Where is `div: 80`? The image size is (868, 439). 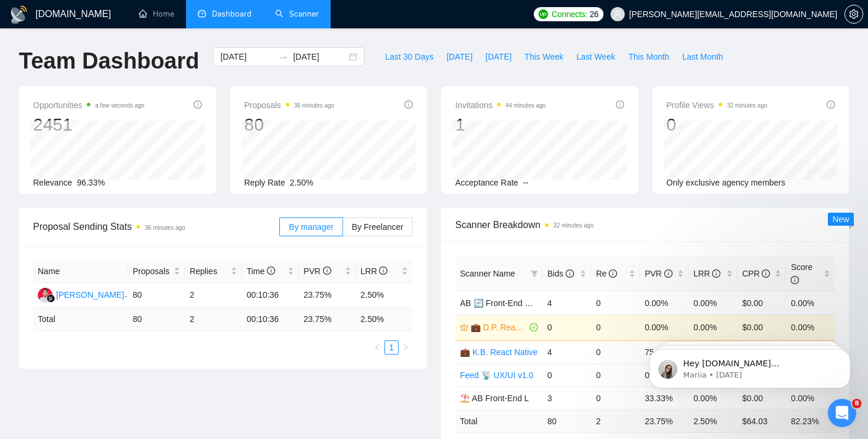 div: 80 is located at coordinates (289, 125).